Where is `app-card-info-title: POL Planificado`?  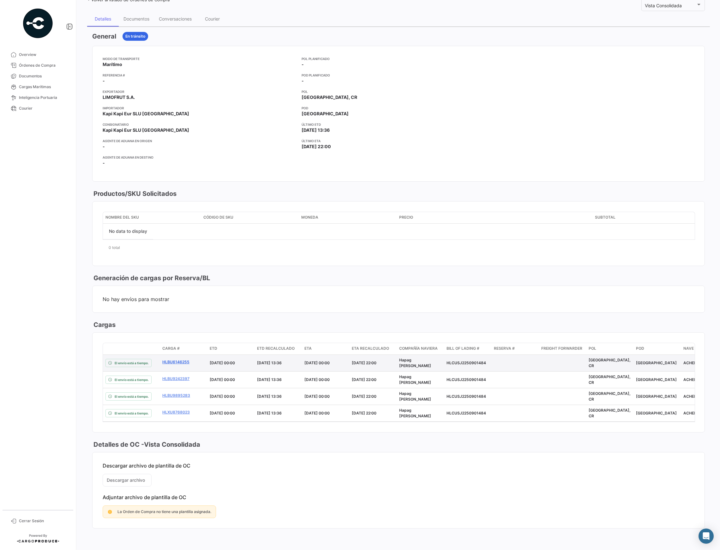 app-card-info-title: POL Planificado is located at coordinates (398, 59).